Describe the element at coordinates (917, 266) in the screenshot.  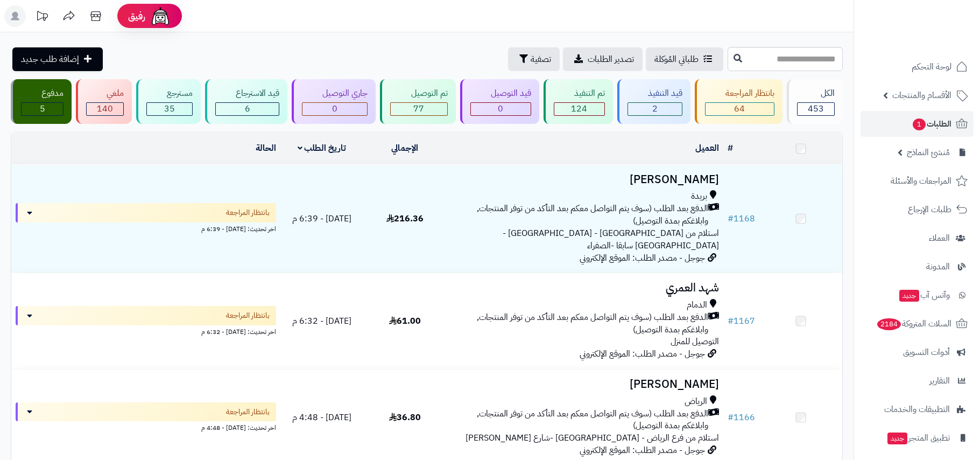
I see `a: المدونة` at that location.